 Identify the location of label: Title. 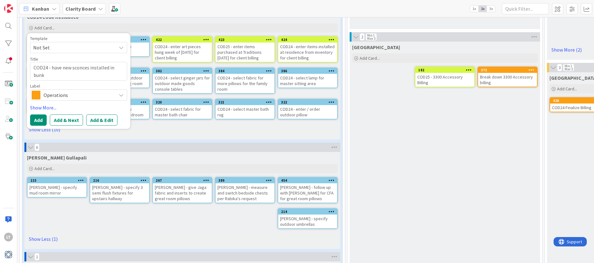
(34, 59).